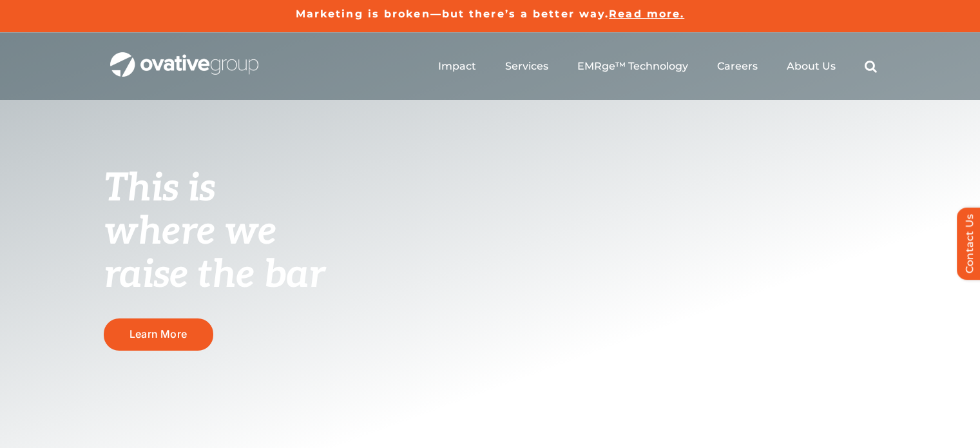  Describe the element at coordinates (526, 66) in the screenshot. I see `span: Services` at that location.